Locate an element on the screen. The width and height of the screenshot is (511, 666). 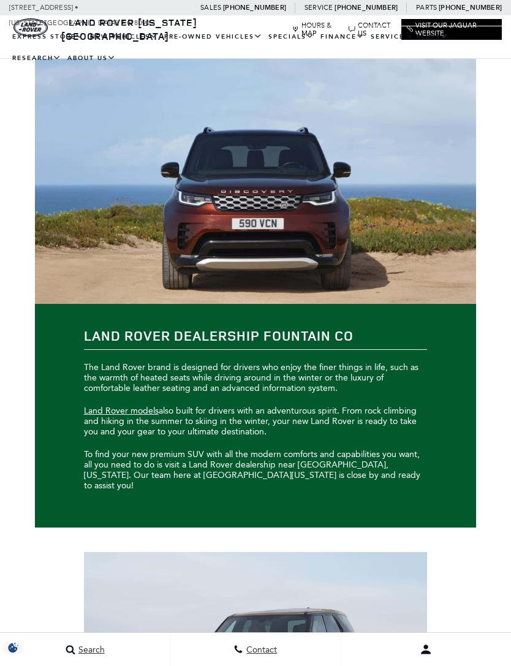
a: Pre-Owned Vehicles is located at coordinates (213, 37).